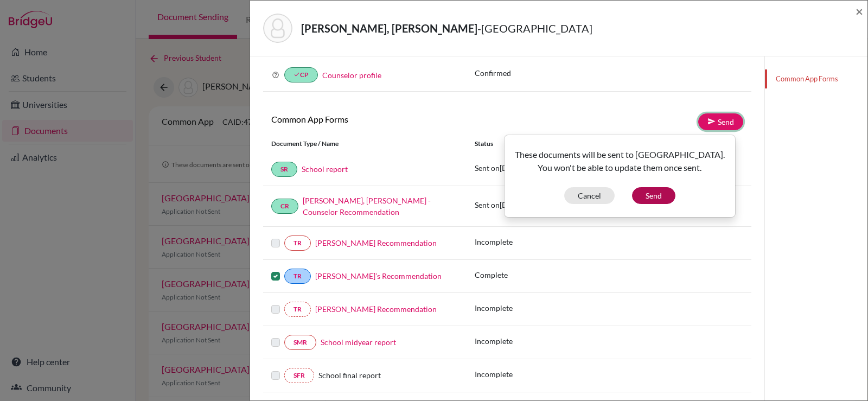 The height and width of the screenshot is (401, 868). I want to click on a: School midyear report, so click(358, 341).